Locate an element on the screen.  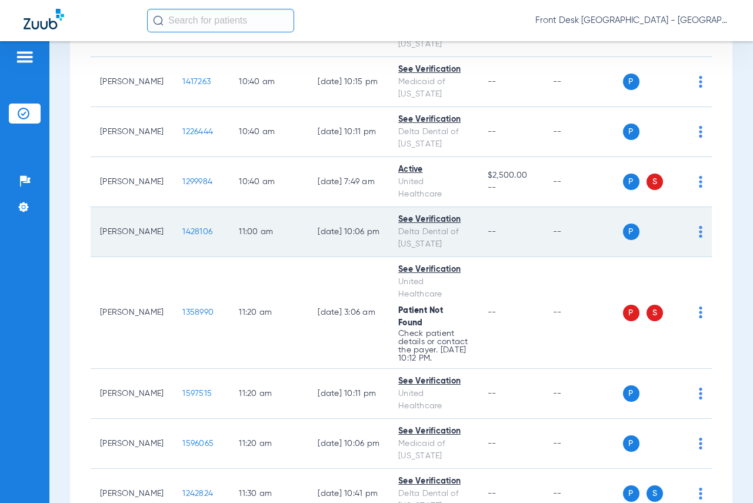
span: 1428106 is located at coordinates (197, 232).